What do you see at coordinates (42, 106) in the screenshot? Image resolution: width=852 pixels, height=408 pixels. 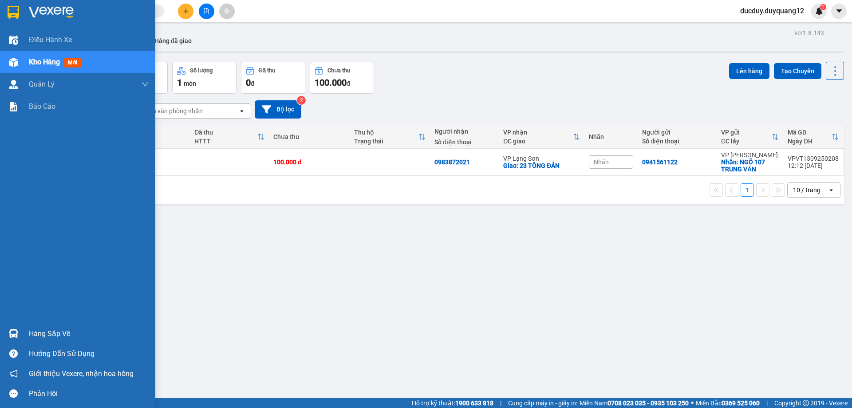 I see `span: Báo cáo` at bounding box center [42, 106].